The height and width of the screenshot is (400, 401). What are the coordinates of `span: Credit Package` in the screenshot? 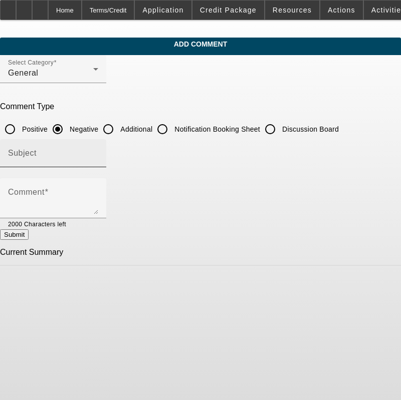 It's located at (228, 10).